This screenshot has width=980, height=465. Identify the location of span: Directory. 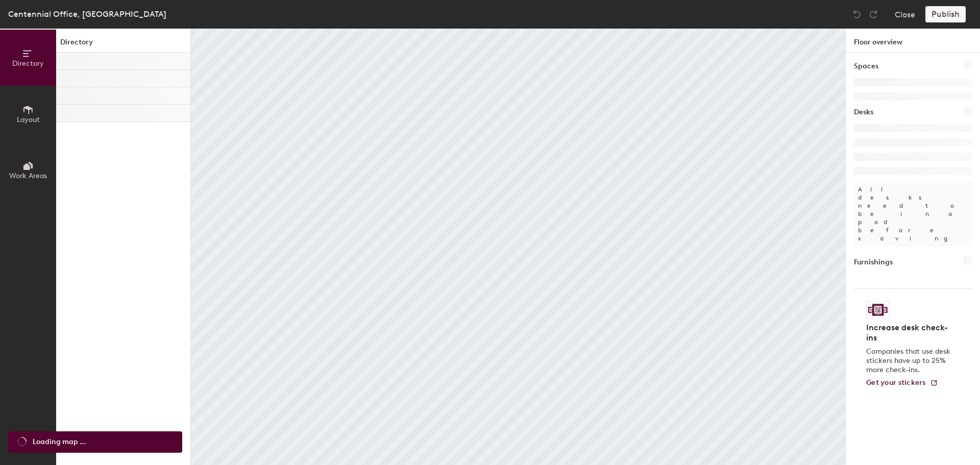
(28, 63).